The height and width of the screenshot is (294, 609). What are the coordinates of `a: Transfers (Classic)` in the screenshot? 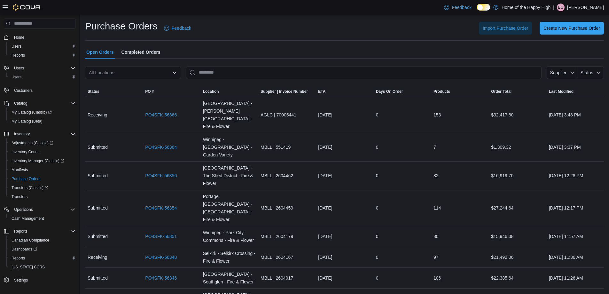 It's located at (42, 188).